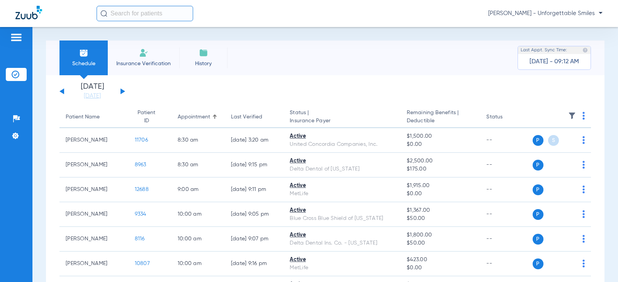 This screenshot has width=618, height=282. What do you see at coordinates (440, 161) in the screenshot?
I see `span: $2,500.00` at bounding box center [440, 161].